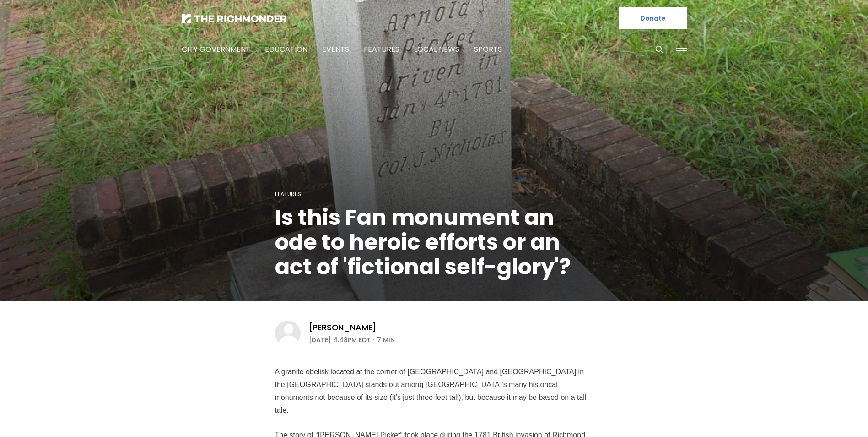 The width and height of the screenshot is (868, 437). I want to click on a: City Government, so click(216, 49).